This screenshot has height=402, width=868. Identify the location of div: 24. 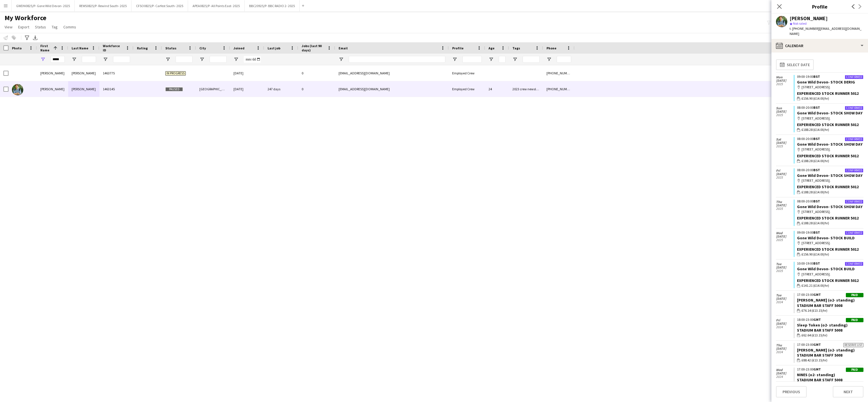
(497, 88).